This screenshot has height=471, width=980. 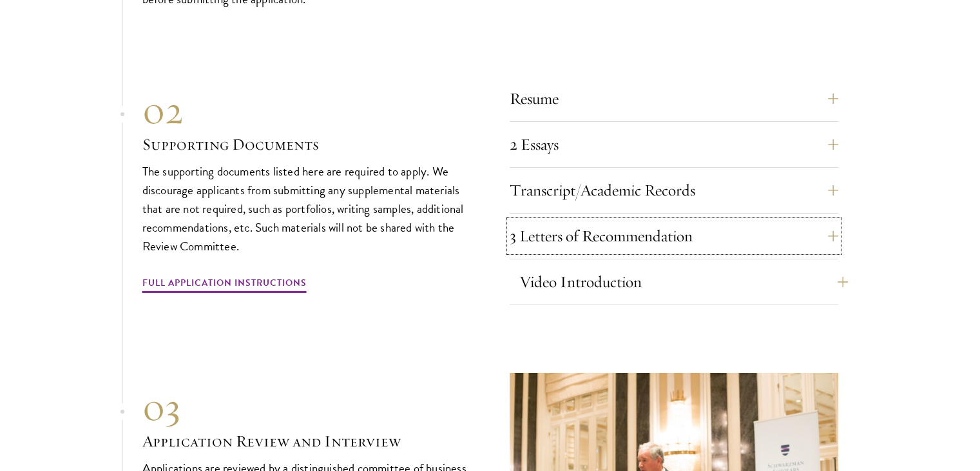 What do you see at coordinates (306, 441) in the screenshot?
I see `h3: Application Review and Interview` at bounding box center [306, 441].